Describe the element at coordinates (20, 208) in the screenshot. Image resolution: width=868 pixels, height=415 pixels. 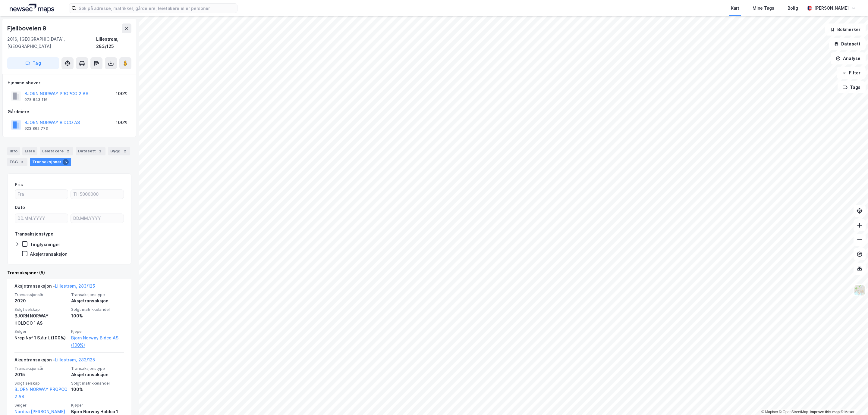
I see `div: Dato` at that location.